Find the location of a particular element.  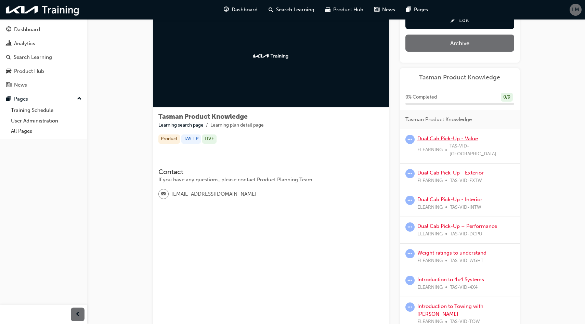

a: Dual Cab Pick-Up - Value is located at coordinates (447, 138).